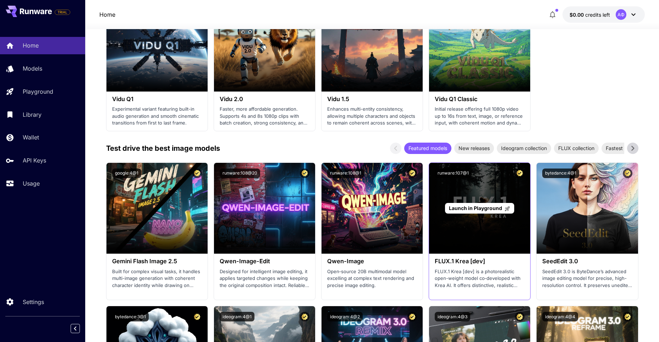 This screenshot has width=659, height=342. What do you see at coordinates (264, 279) in the screenshot?
I see `p: Designed for intelligent image editing, it applies targeted changes while keeping the original co...` at bounding box center [264, 279].